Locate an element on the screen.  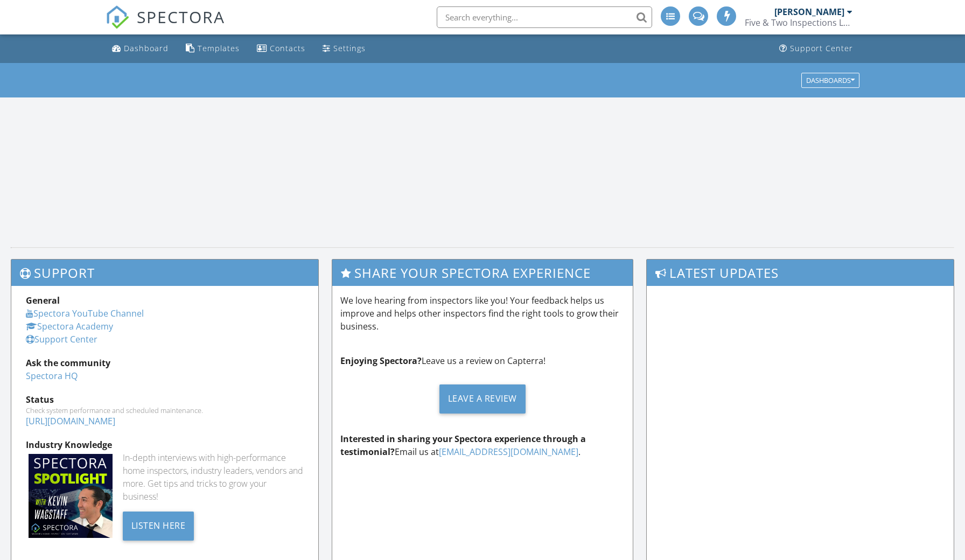
p: Email us at . is located at coordinates (482, 445).